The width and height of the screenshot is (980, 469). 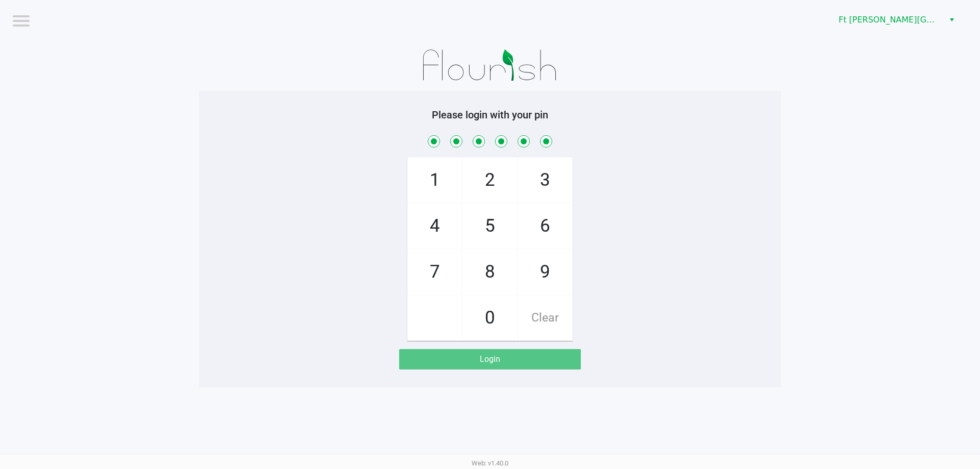 I want to click on span: 3, so click(x=545, y=180).